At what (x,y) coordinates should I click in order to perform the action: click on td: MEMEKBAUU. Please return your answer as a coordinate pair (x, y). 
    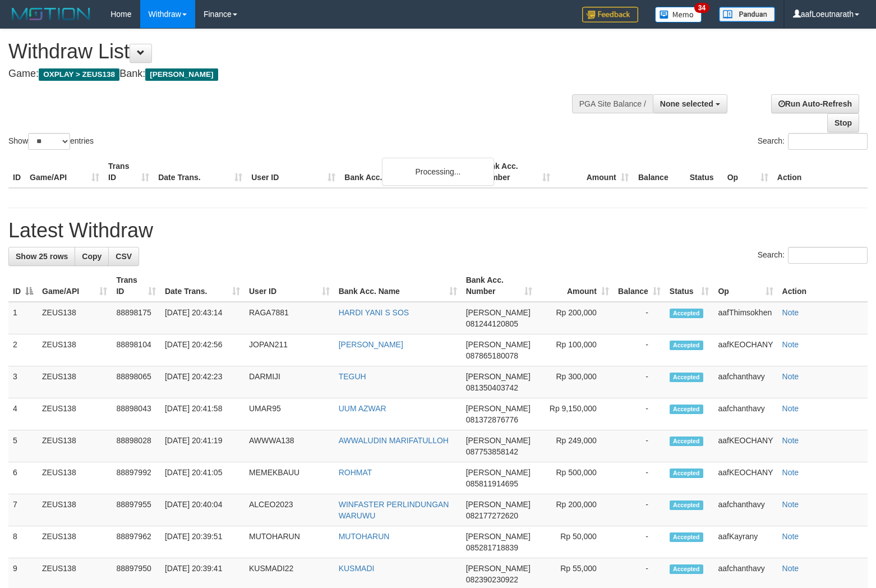
    Looking at the image, I should click on (289, 478).